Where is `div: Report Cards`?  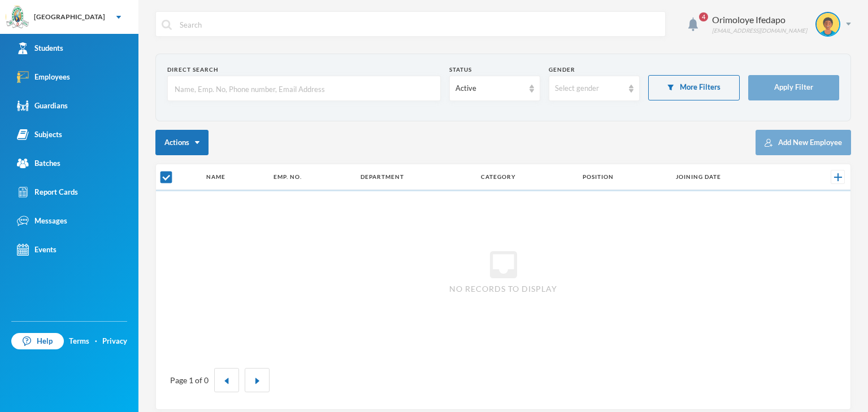
div: Report Cards is located at coordinates (48, 192).